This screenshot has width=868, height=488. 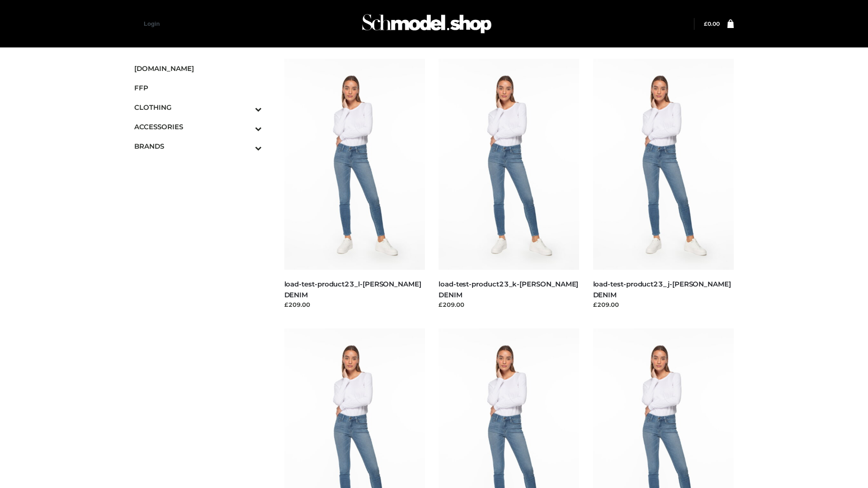 What do you see at coordinates (426, 24) in the screenshot?
I see `a: Schmodel Admin 964` at bounding box center [426, 24].